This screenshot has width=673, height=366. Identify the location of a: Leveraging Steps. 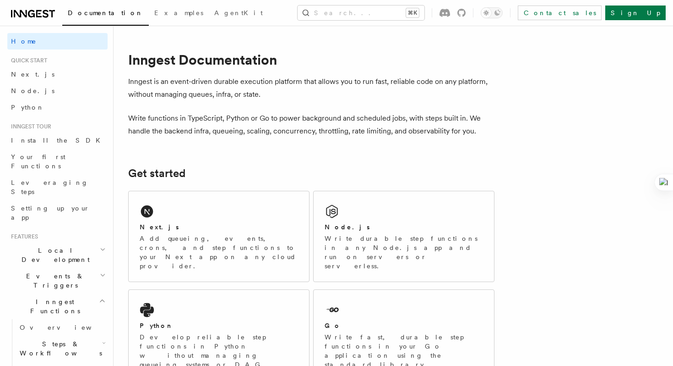
(57, 187).